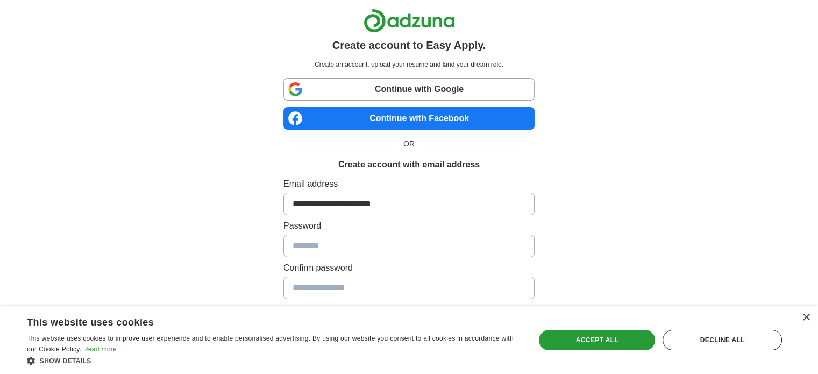 The width and height of the screenshot is (818, 374). Describe the element at coordinates (597, 340) in the screenshot. I see `div: Accept all` at that location.